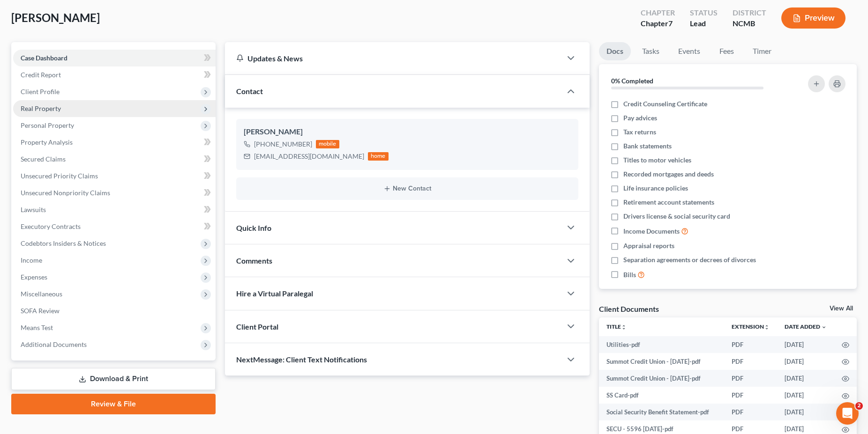 The width and height of the screenshot is (868, 434). Describe the element at coordinates (275, 293) in the screenshot. I see `span: Hire a Virtual Paralegal` at that location.